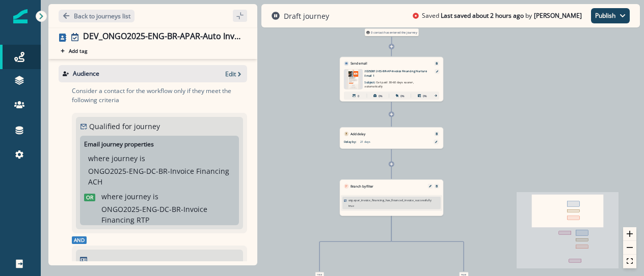 This screenshot has height=276, width=644. What do you see at coordinates (90, 197) in the screenshot?
I see `span: Or` at bounding box center [90, 197].